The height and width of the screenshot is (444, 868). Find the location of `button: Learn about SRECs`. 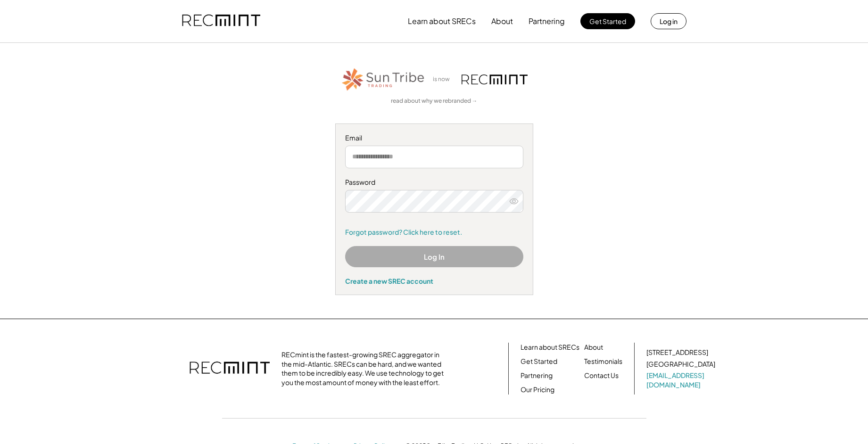

button: Learn about SRECs is located at coordinates (442, 21).